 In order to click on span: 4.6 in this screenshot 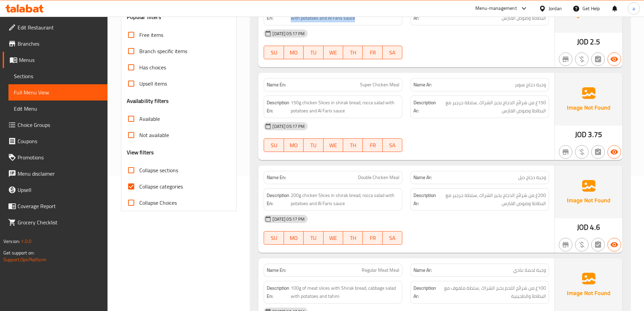, I will do `click(595, 227)`.